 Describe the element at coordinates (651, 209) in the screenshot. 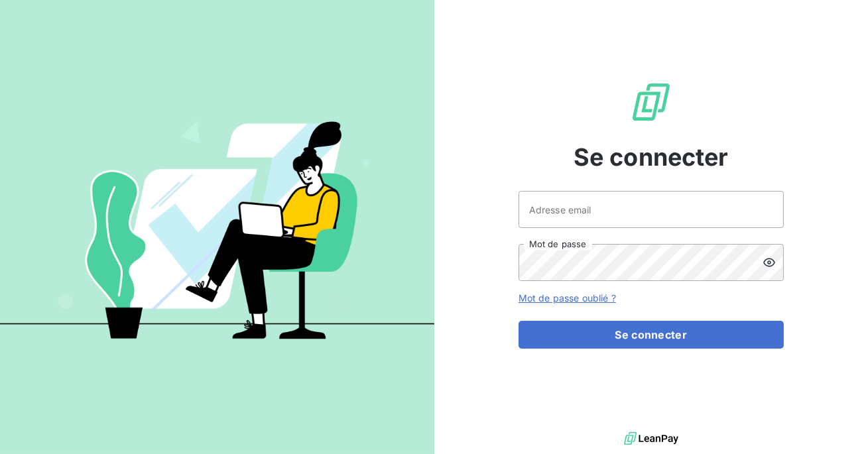

I see `input: placeholder` at that location.